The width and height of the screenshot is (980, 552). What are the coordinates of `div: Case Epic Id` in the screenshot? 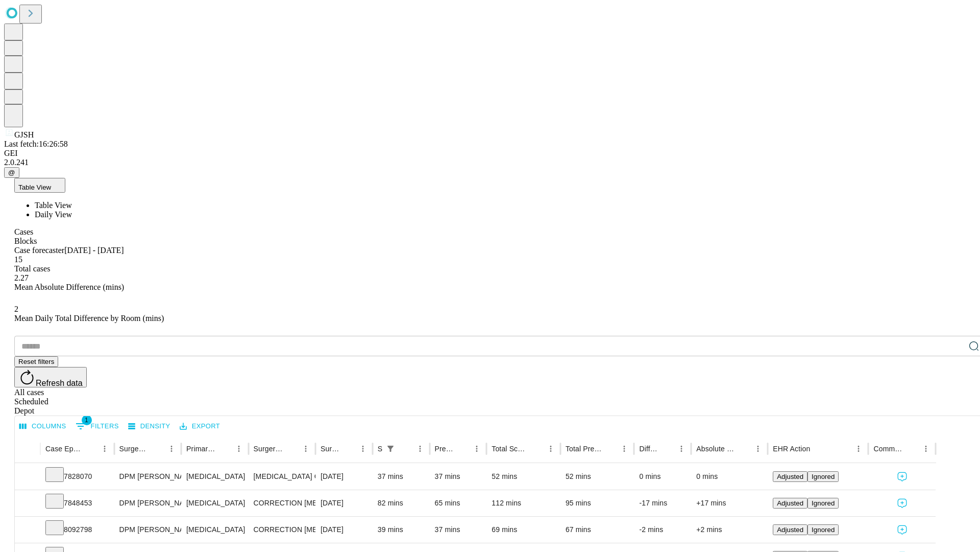 It's located at (64, 448).